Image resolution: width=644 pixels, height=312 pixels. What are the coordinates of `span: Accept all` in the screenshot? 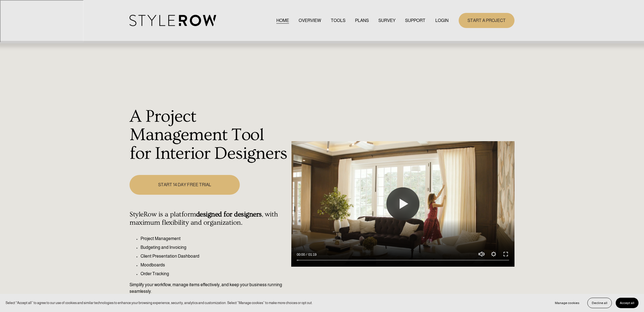 It's located at (627, 303).